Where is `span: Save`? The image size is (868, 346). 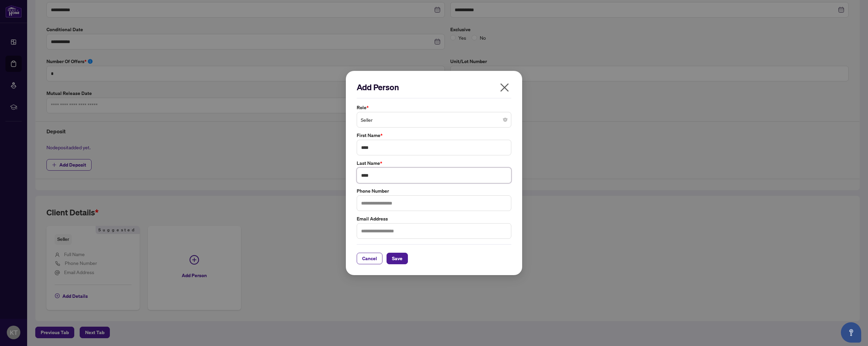 span: Save is located at coordinates (397, 259).